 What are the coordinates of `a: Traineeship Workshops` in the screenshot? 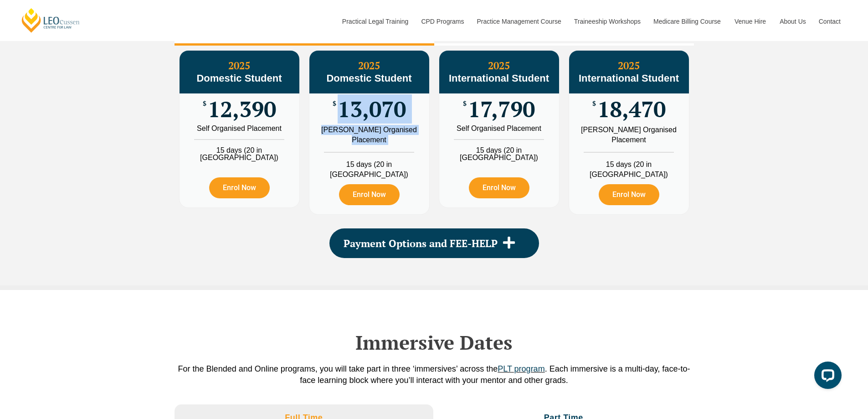 It's located at (607, 21).